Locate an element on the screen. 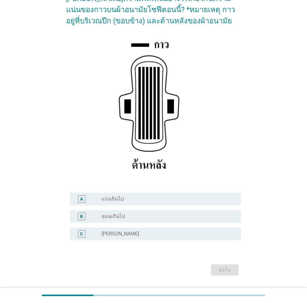 This screenshot has width=307, height=303. label: แรงเกินไป is located at coordinates (113, 199).